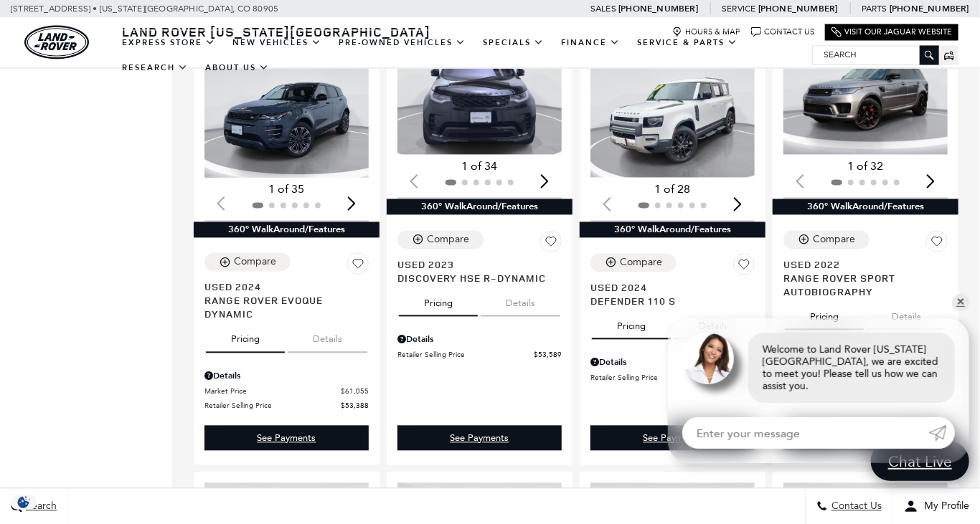 The width and height of the screenshot is (980, 524). I want to click on a: Visit Our Jaguar Website, so click(892, 32).